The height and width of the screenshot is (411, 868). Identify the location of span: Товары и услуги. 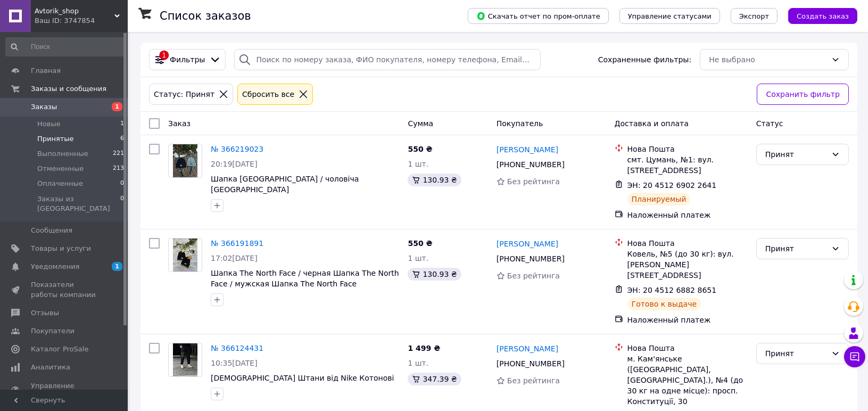
(61, 249).